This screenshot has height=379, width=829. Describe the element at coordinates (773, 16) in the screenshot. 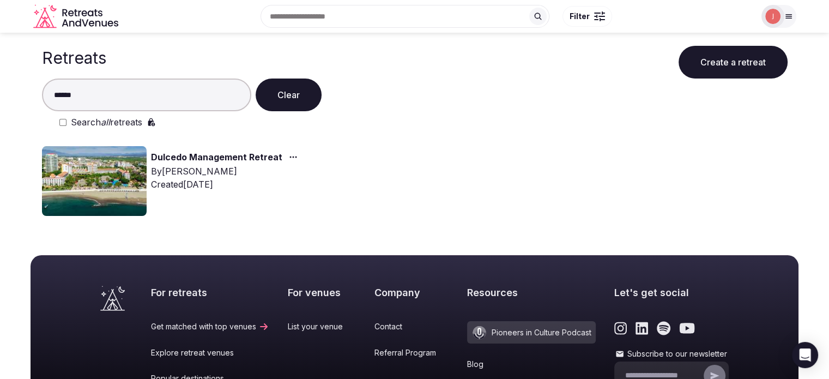

I see `img: Joanna Asiukiewicz` at that location.